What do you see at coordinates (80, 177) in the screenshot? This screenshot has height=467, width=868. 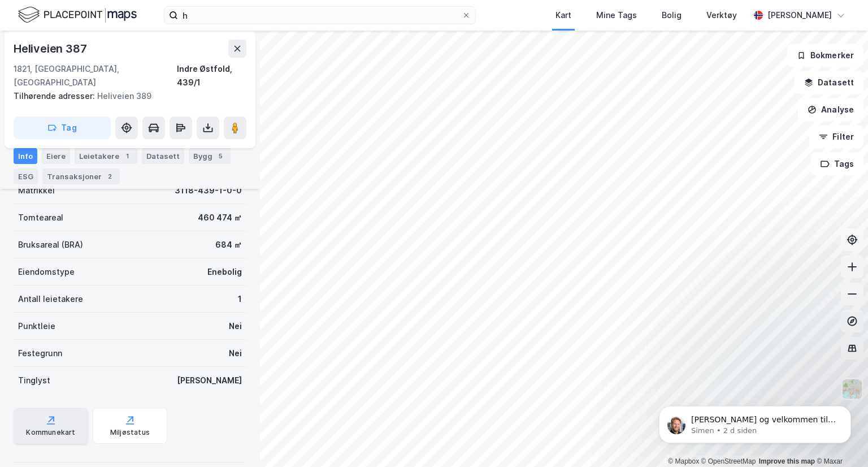 I see `div: Transaksjoner` at bounding box center [80, 177].